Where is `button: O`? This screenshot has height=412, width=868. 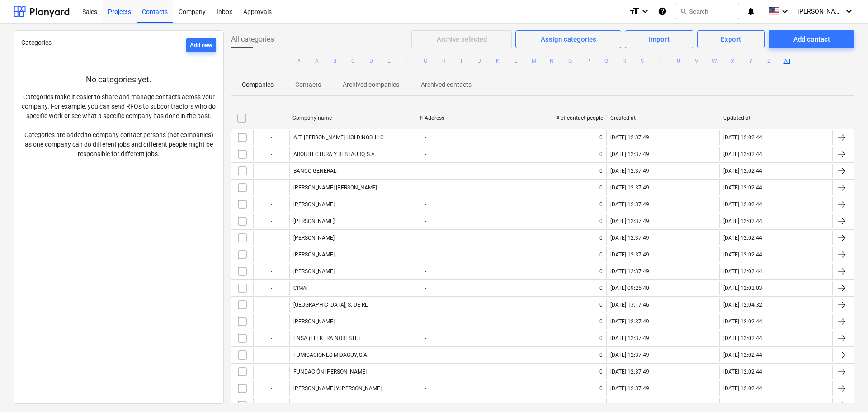 button: O is located at coordinates (570, 61).